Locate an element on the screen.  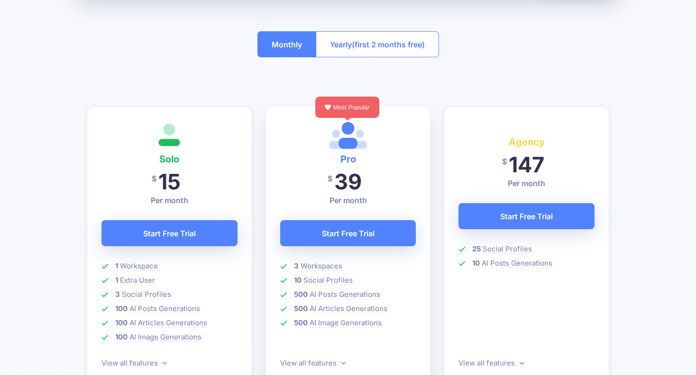
span: 39 is located at coordinates (348, 181).